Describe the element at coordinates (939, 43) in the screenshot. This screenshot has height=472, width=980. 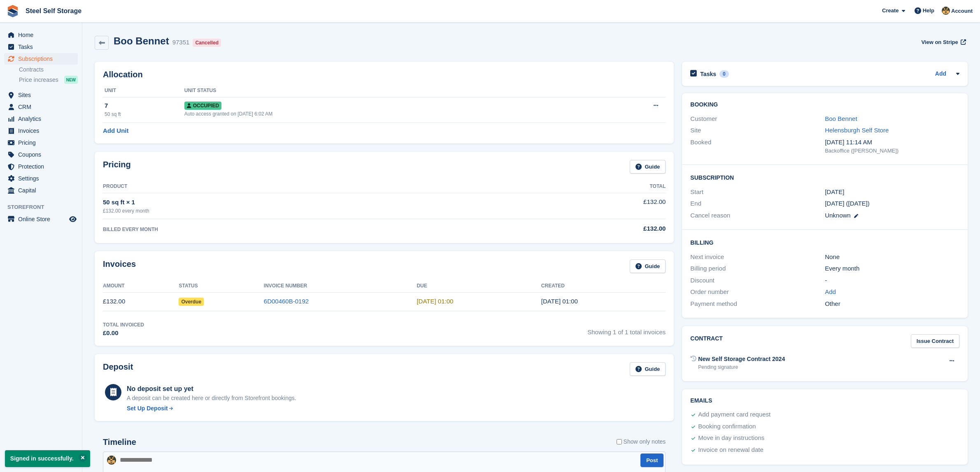
I see `span: View on Stripe` at that location.